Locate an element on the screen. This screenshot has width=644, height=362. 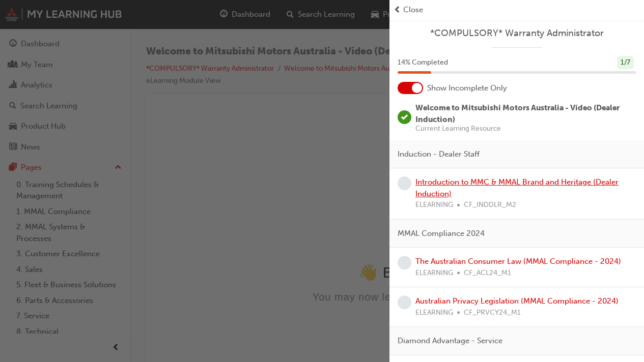
div: You may now leave this page. is located at coordinates (232, 187).